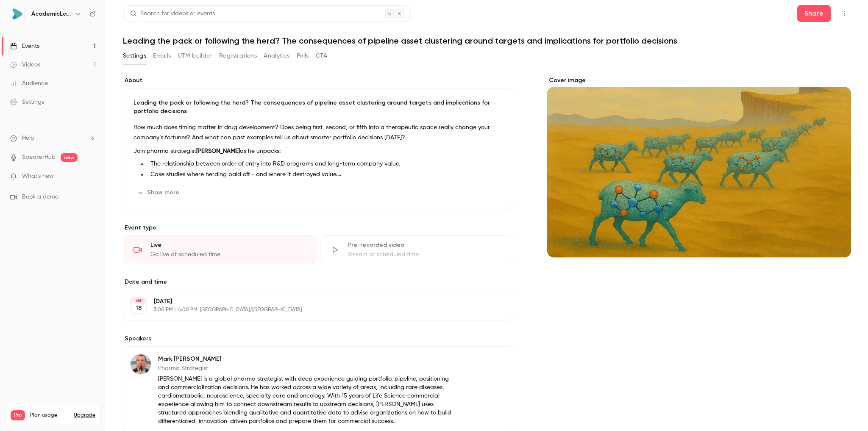 The width and height of the screenshot is (868, 431). What do you see at coordinates (219, 250) in the screenshot?
I see `div: LiveGo live at scheduled time` at bounding box center [219, 250].